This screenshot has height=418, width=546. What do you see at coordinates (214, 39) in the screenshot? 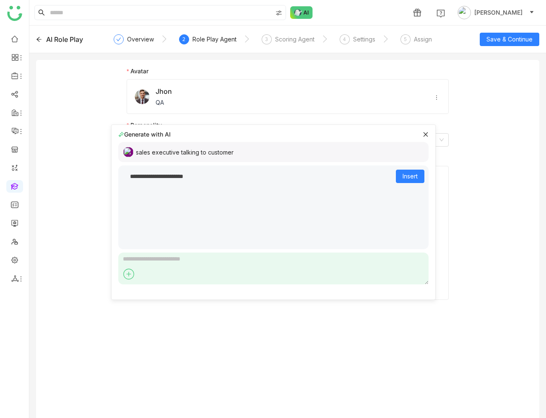
I see `div: Role Play Agent` at bounding box center [214, 39].